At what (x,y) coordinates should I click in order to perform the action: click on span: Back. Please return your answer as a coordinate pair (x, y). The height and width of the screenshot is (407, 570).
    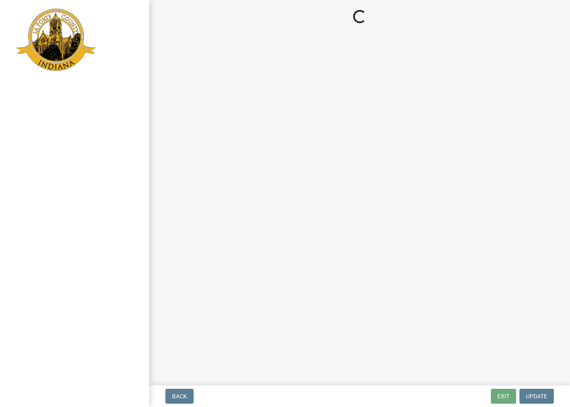
    Looking at the image, I should click on (179, 397).